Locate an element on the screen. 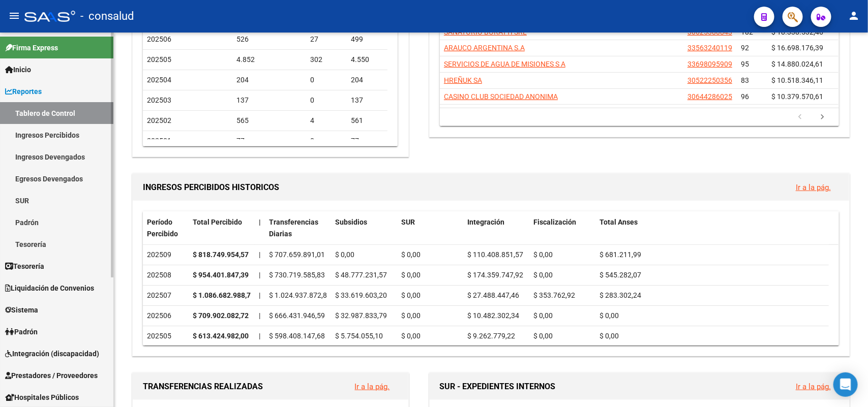  span: $ 598.408.147,68 is located at coordinates (297, 336).